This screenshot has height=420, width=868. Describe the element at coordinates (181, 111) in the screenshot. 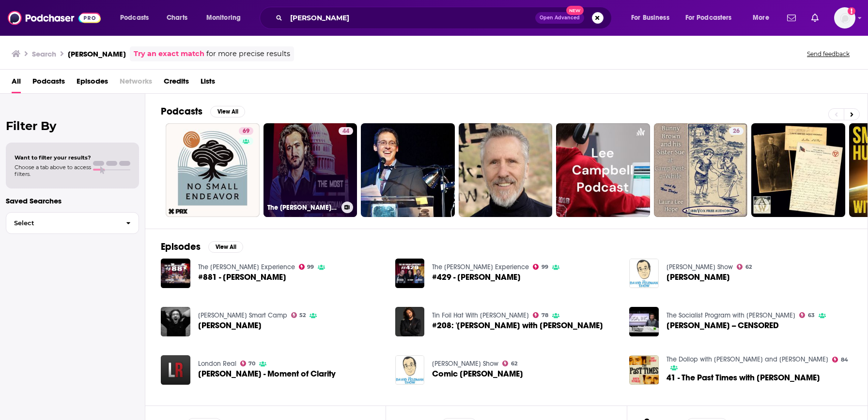

I see `h2: Podcasts` at that location.